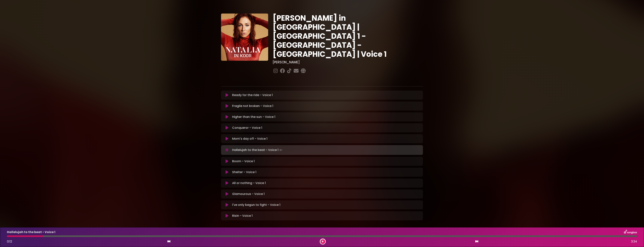  Describe the element at coordinates (247, 128) in the screenshot. I see `p: Conqueror - Voice 1` at that location.